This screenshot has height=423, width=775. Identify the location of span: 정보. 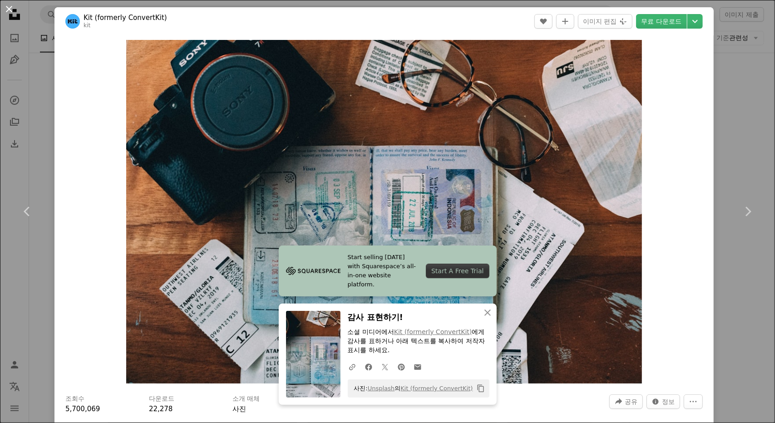
(669, 402).